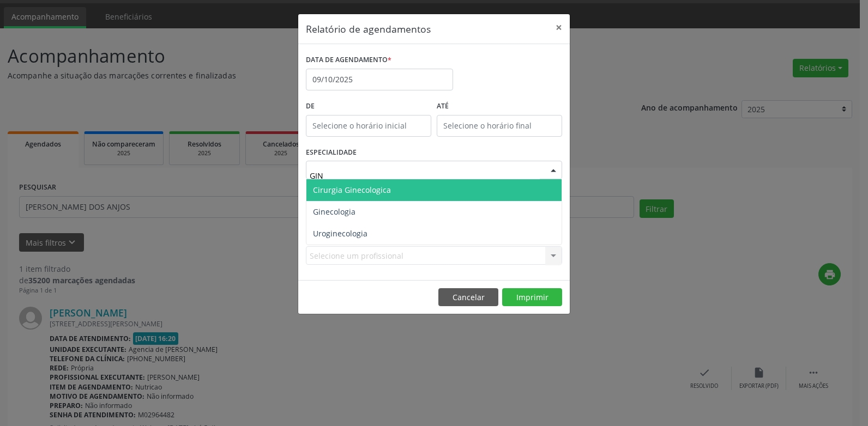 The height and width of the screenshot is (426, 868). What do you see at coordinates (500, 106) in the screenshot?
I see `label: ATÉ` at bounding box center [500, 106].